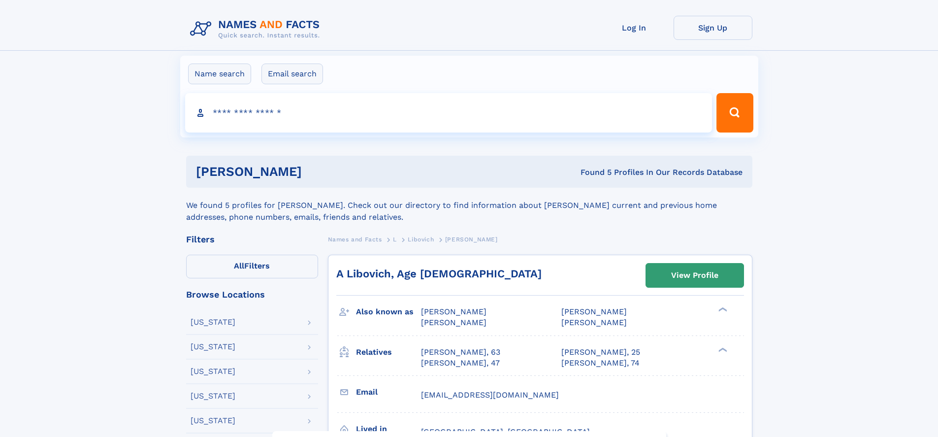 The image size is (938, 437). Describe the element at coordinates (592, 172) in the screenshot. I see `div: Found 5 Profiles In Our Records Database` at that location.